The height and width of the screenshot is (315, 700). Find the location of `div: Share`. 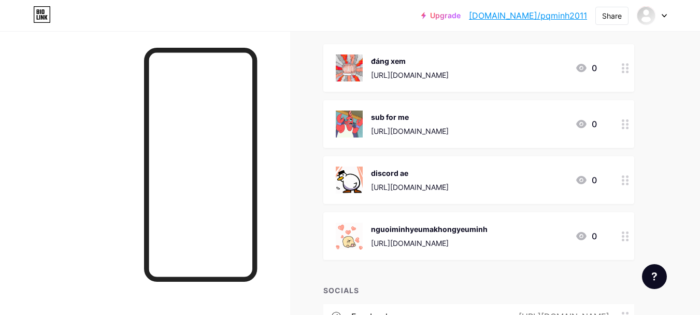

div: Share is located at coordinates (612, 16).